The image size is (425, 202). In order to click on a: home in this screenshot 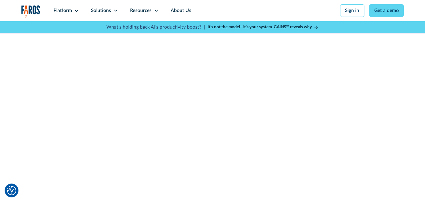, I will do `click(31, 11)`.